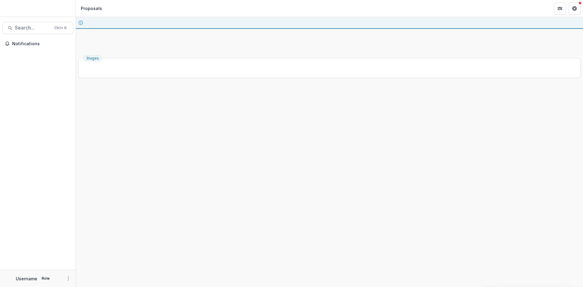 The width and height of the screenshot is (583, 287). What do you see at coordinates (574, 9) in the screenshot?
I see `button: Get Help` at bounding box center [574, 9].